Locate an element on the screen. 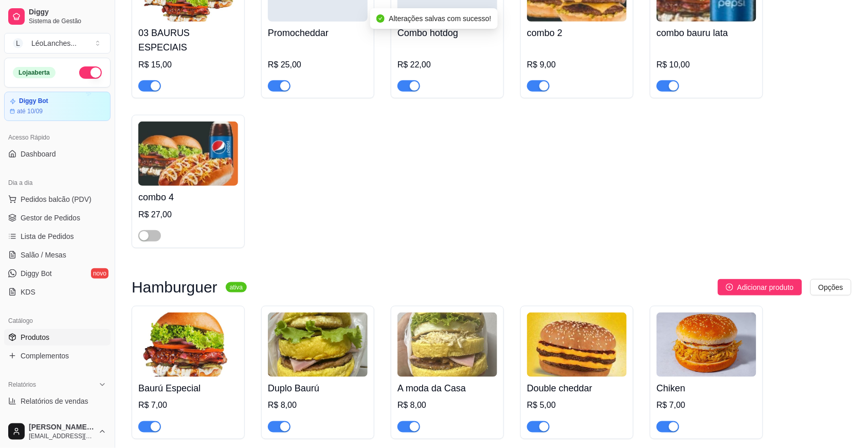  a: Diggy Botnovo is located at coordinates (57, 273).